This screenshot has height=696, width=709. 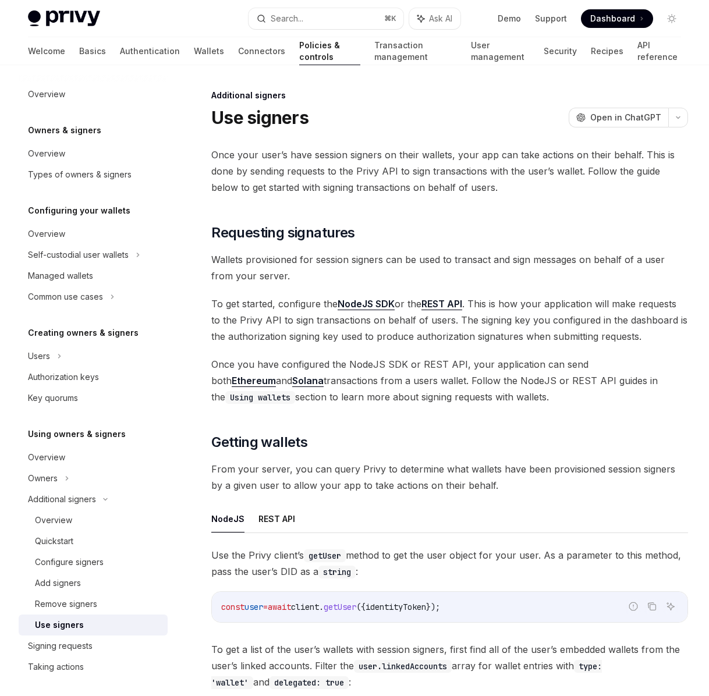 I want to click on button: Report incorrect code, so click(x=633, y=607).